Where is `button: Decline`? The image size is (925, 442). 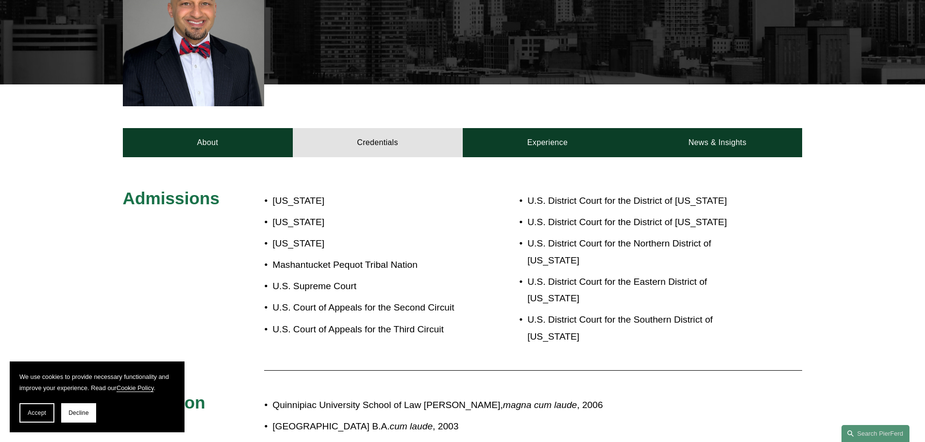 button: Decline is located at coordinates (79, 413).